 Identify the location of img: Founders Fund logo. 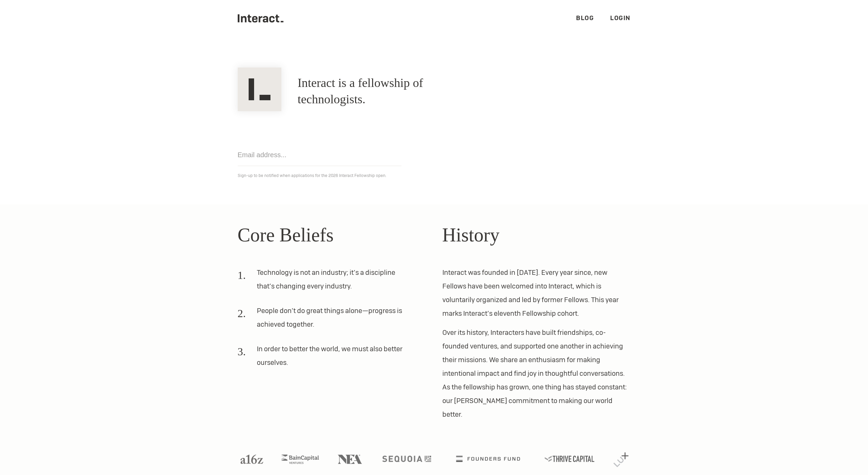
(488, 459).